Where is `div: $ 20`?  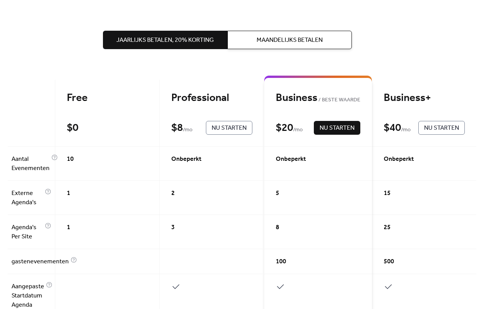 div: $ 20 is located at coordinates (284, 128).